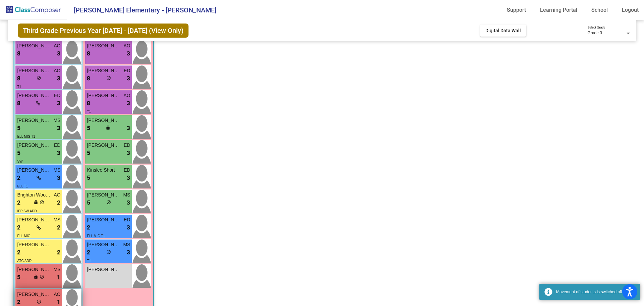 Image resolution: width=644 pixels, height=306 pixels. I want to click on button: Digital Data Wall, so click(503, 31).